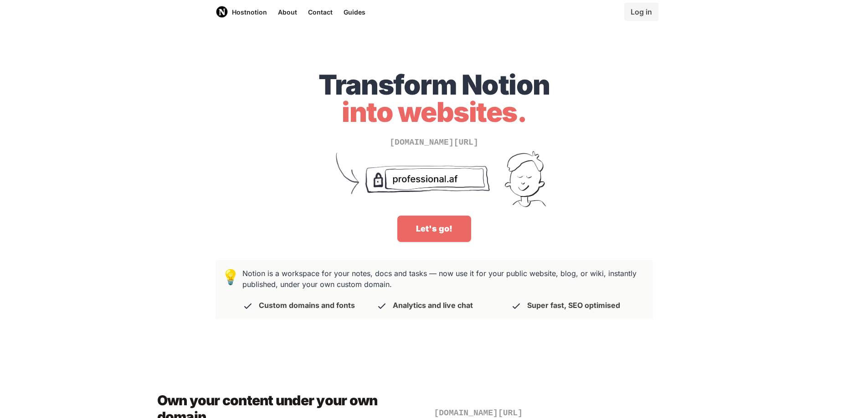 The height and width of the screenshot is (418, 868). I want to click on p: Analytics and live chat, so click(433, 305).